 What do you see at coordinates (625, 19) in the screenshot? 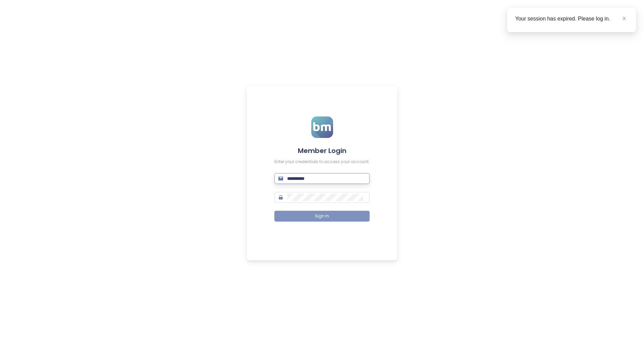
I see `span: close` at bounding box center [625, 19].